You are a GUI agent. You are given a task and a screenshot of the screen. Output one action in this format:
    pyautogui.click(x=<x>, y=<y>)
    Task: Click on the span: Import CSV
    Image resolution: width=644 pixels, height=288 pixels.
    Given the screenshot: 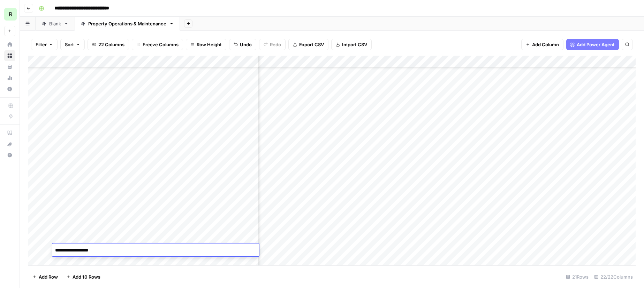 What is the action you would take?
    pyautogui.click(x=355, y=44)
    